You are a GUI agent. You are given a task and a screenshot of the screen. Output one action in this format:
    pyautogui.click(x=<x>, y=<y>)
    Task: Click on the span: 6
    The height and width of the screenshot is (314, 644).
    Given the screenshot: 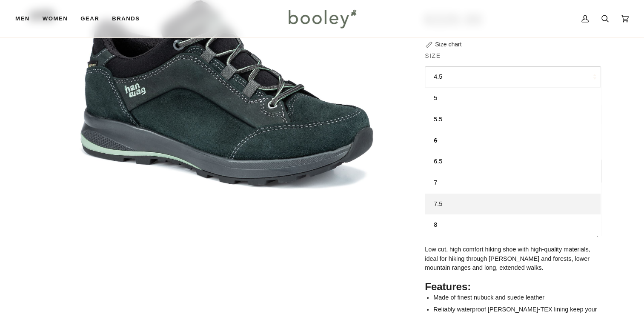 What is the action you would take?
    pyautogui.click(x=435, y=140)
    